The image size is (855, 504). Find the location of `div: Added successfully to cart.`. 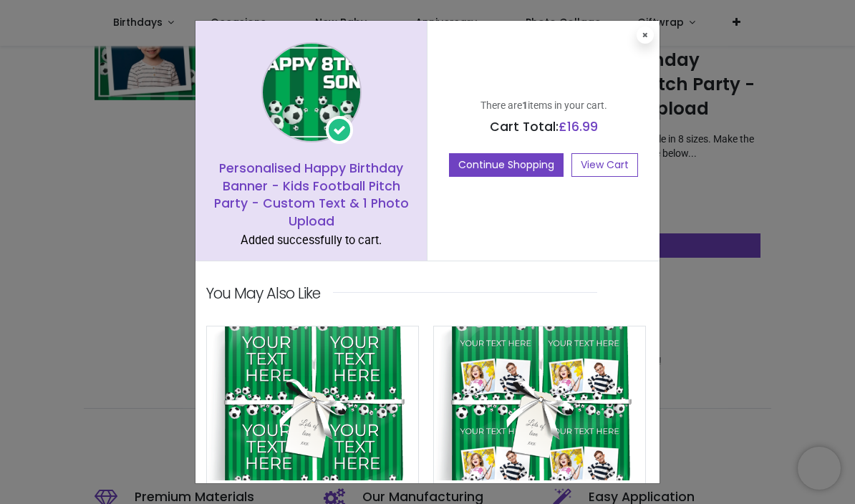

div: Added successfully to cart. is located at coordinates (311, 241).